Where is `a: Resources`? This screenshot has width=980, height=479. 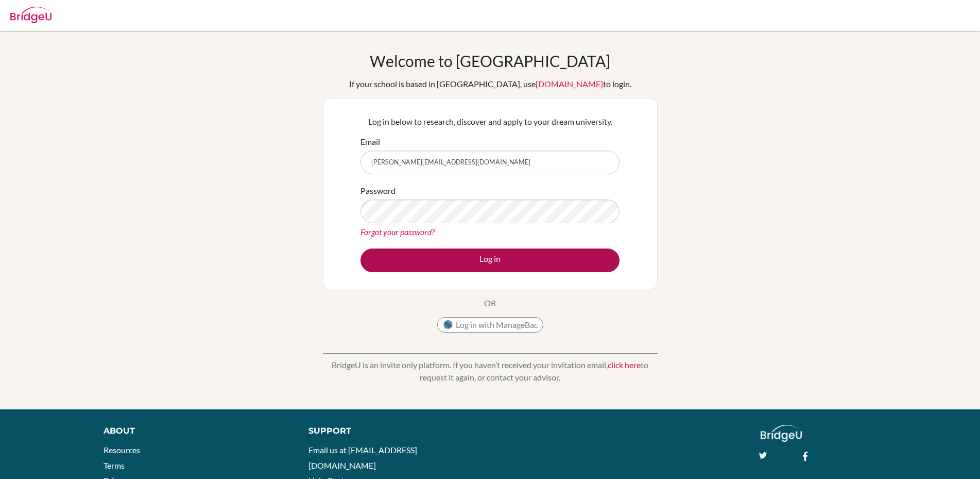 a: Resources is located at coordinates (121, 449).